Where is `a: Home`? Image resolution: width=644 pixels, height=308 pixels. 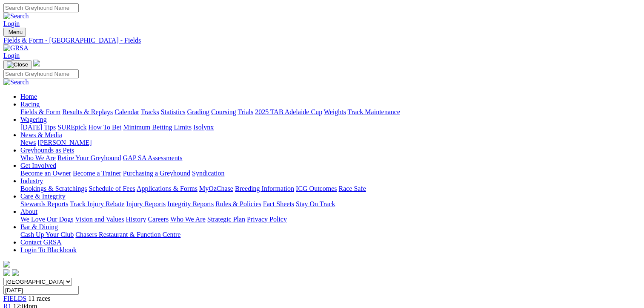 a: Home is located at coordinates (29, 96).